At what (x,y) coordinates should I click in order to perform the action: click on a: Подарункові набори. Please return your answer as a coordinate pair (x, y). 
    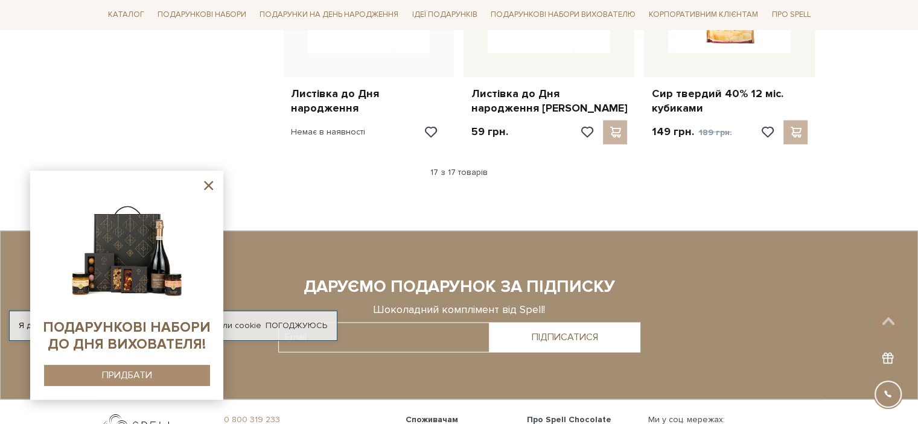
    Looking at the image, I should click on (202, 15).